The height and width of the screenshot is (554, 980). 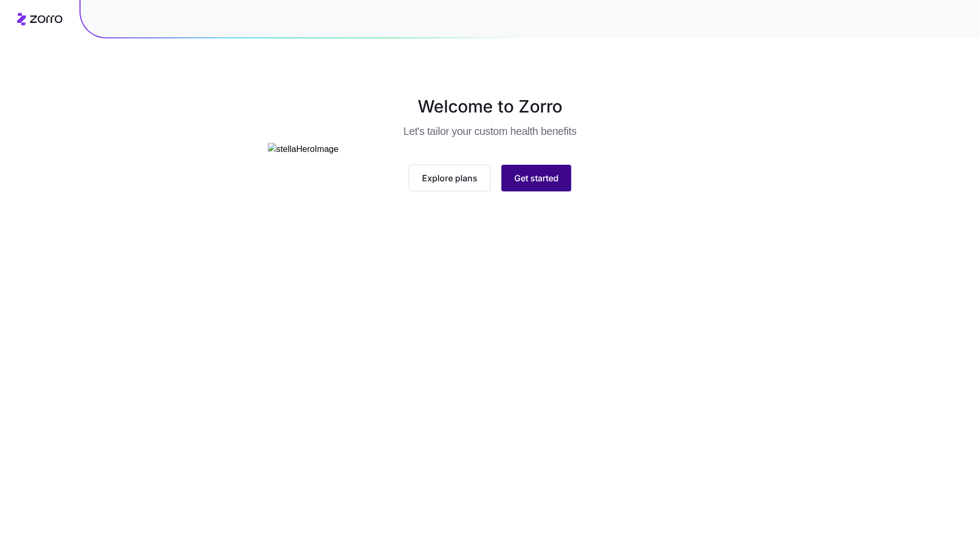 What do you see at coordinates (450, 178) in the screenshot?
I see `span: Explore plans` at bounding box center [450, 178].